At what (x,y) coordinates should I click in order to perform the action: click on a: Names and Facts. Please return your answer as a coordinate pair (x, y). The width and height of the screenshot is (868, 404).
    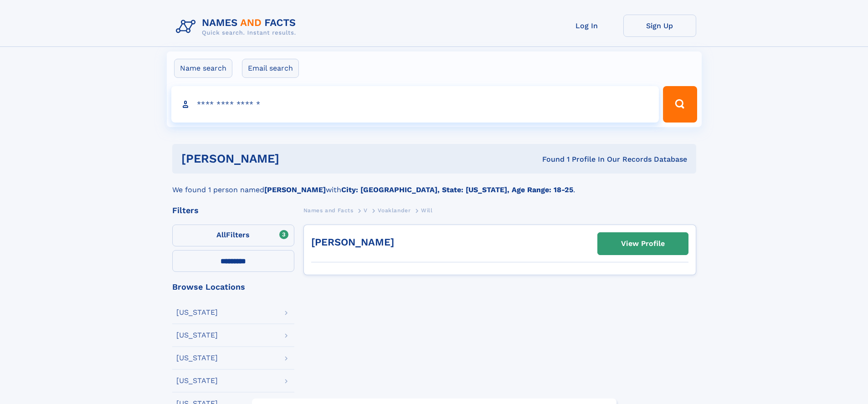
    Looking at the image, I should click on (329, 210).